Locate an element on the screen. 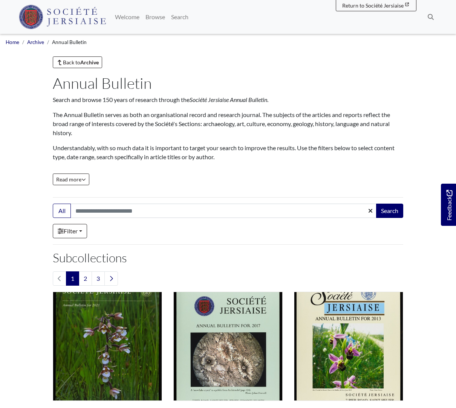 The width and height of the screenshot is (456, 408). a: Goto page 3 is located at coordinates (98, 279).